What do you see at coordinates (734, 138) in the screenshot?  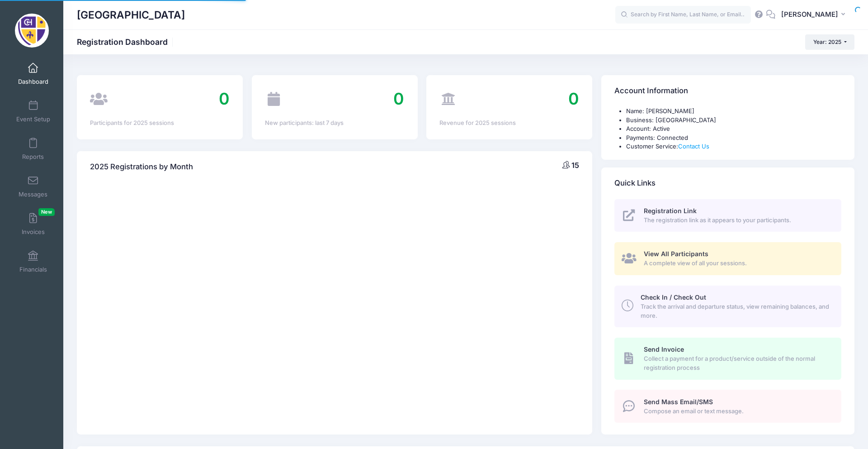 I see `li: Payments: Connected` at bounding box center [734, 138].